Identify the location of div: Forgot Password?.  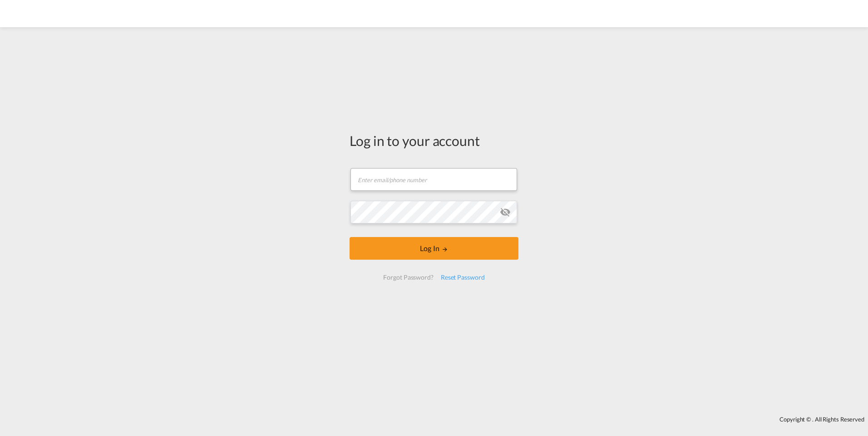
(408, 278).